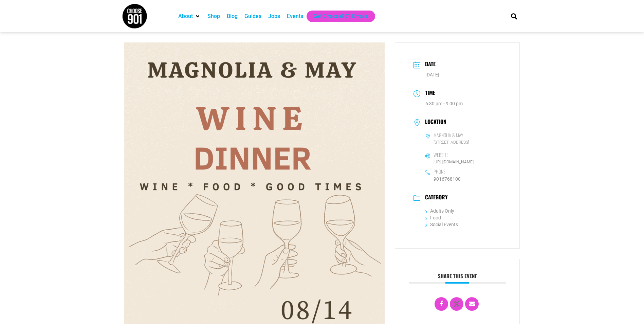 This screenshot has width=644, height=324. Describe the element at coordinates (439, 172) in the screenshot. I see `h6: Phone` at that location.